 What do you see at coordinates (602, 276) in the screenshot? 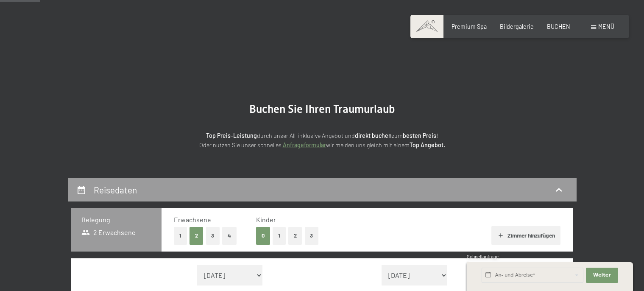
I see `span: Weiter` at bounding box center [602, 276].